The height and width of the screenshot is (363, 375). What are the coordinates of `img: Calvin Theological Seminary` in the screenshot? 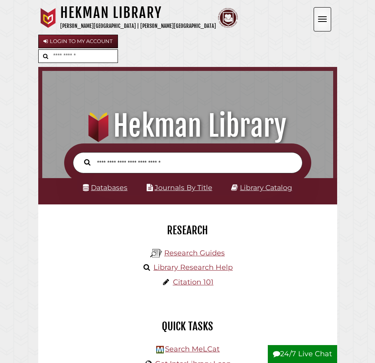 It's located at (228, 18).